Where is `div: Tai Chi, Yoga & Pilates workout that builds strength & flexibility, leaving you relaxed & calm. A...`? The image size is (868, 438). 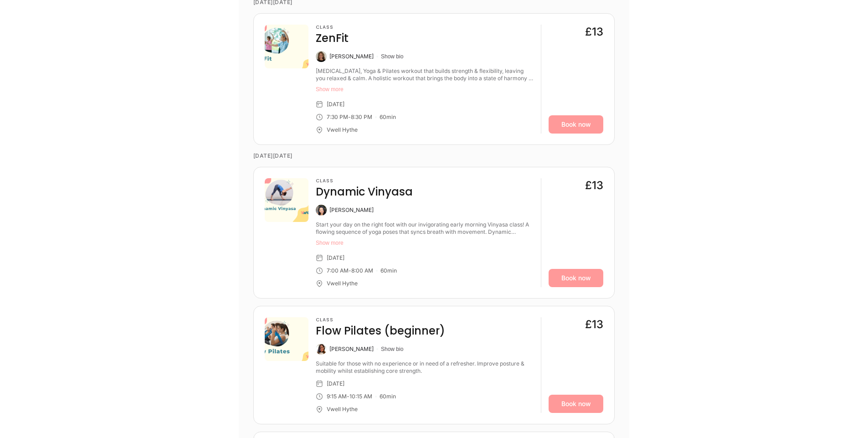 div: Tai Chi, Yoga & Pilates workout that builds strength & flexibility, leaving you relaxed & calm. A... is located at coordinates (425, 75).